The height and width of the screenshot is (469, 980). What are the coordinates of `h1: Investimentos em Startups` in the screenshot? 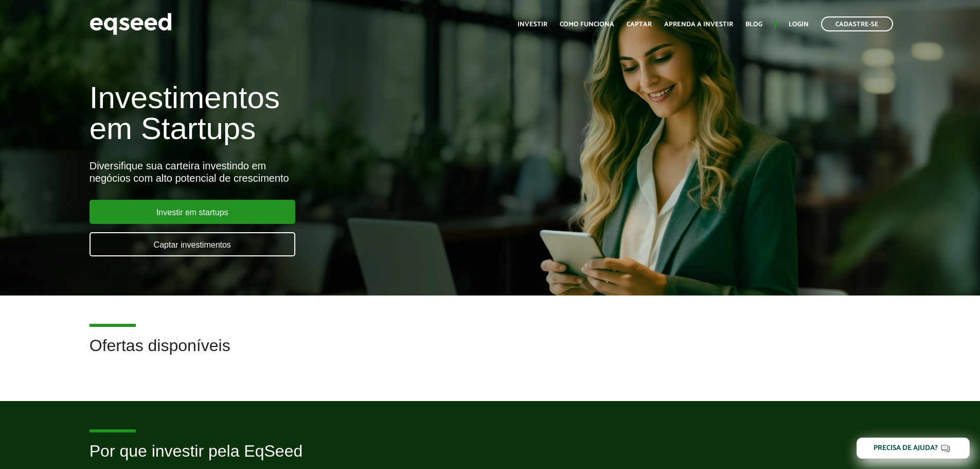 It's located at (326, 113).